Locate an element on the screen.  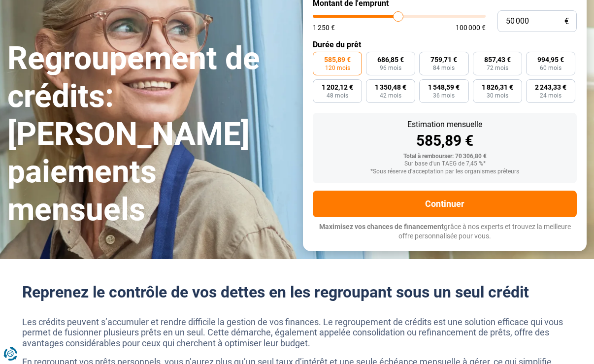
span: 857,43 € is located at coordinates (497, 60).